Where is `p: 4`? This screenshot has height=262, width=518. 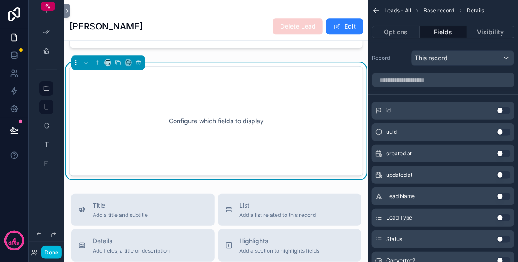 p: 4 is located at coordinates (14, 240).